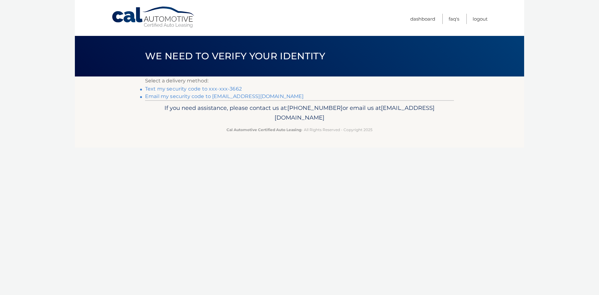 The width and height of the screenshot is (599, 295). Describe the element at coordinates (154, 17) in the screenshot. I see `a: Cal Automotive` at that location.